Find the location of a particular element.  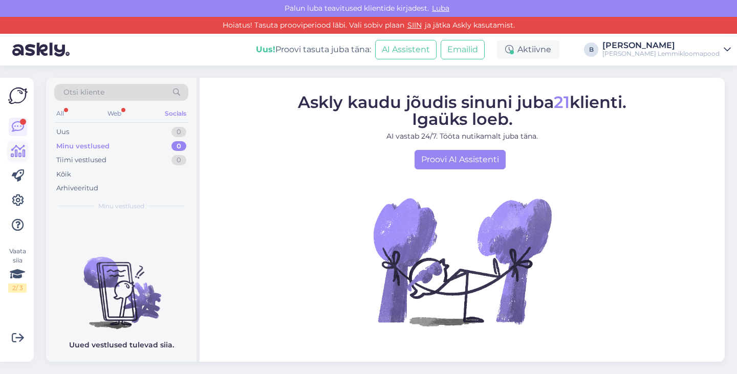

div: Web is located at coordinates (114, 114).